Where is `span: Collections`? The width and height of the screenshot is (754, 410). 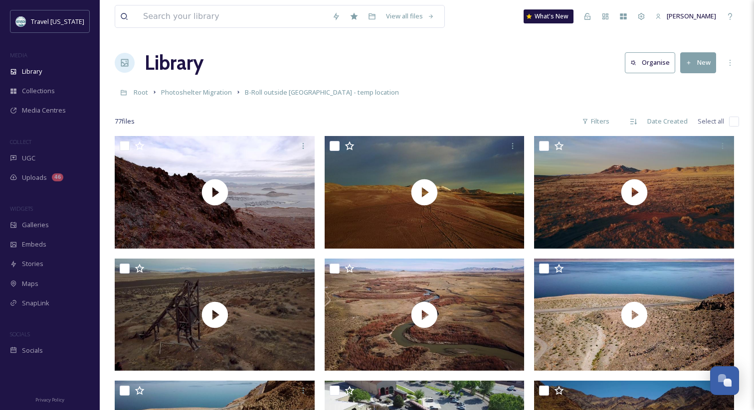 span: Collections is located at coordinates (38, 91).